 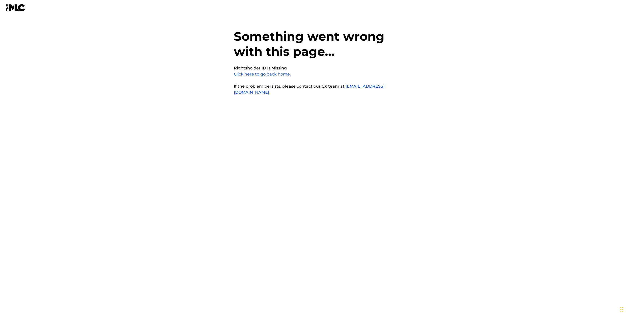 I want to click on h1: Something went wrong with this page..., so click(x=322, y=47).